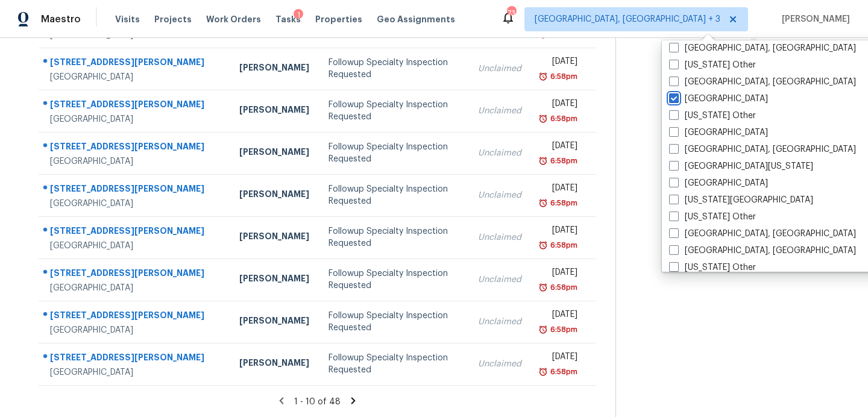 The image size is (868, 417). I want to click on span: Work Orders, so click(233, 20).